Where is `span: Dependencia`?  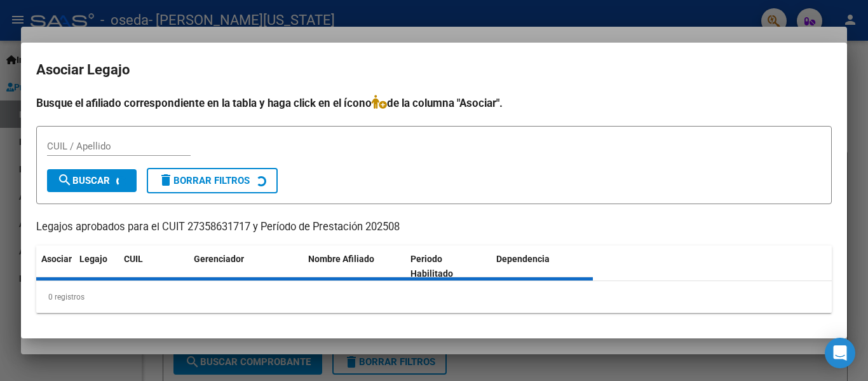
span: Dependencia is located at coordinates (523, 259).